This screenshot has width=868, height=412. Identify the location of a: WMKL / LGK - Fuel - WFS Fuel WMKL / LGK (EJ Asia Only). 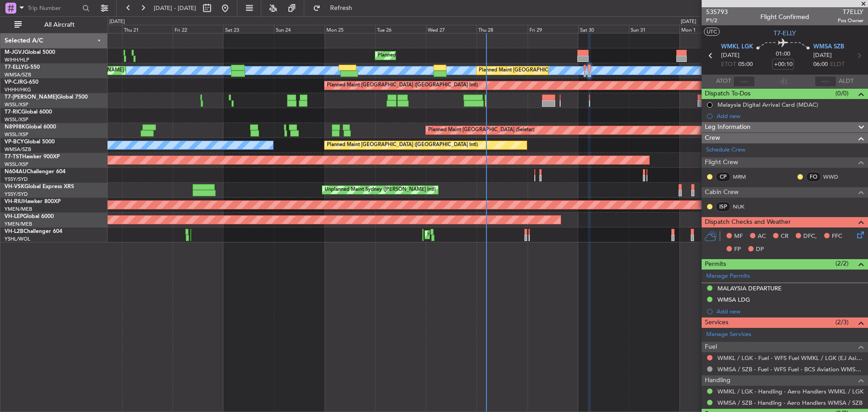
(791, 358).